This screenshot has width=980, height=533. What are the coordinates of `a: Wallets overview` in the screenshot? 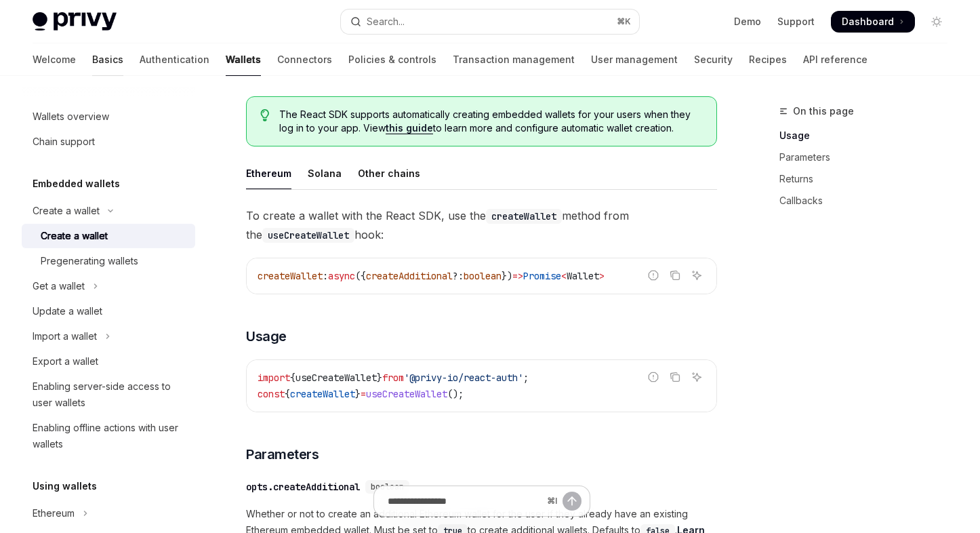 It's located at (109, 117).